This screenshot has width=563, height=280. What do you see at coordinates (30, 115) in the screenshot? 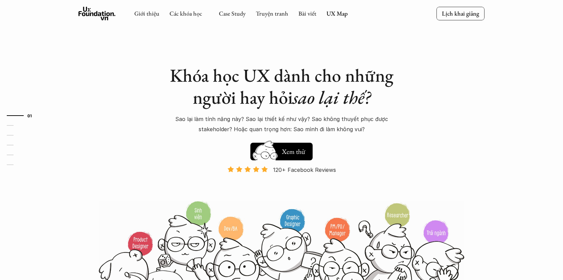
I see `strong: 01` at bounding box center [30, 115].